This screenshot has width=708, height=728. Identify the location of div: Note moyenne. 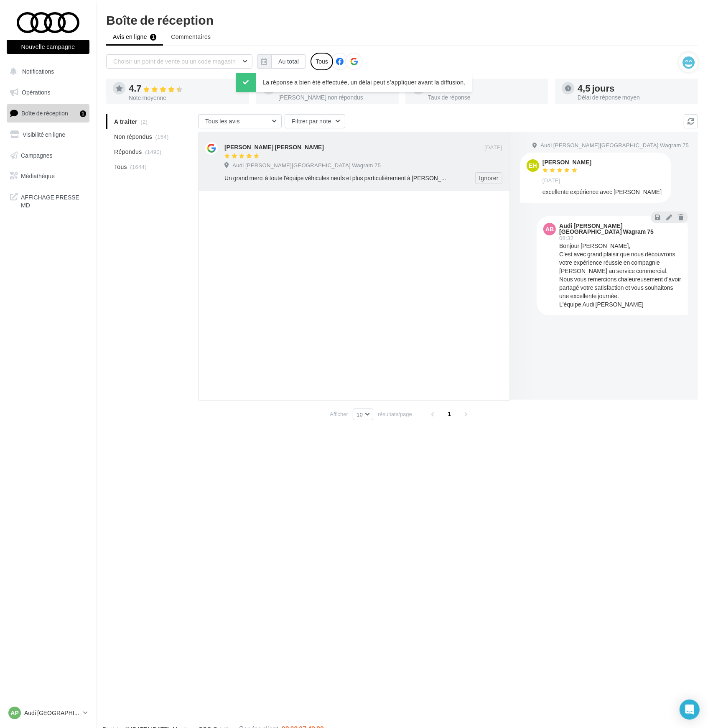
(186, 98).